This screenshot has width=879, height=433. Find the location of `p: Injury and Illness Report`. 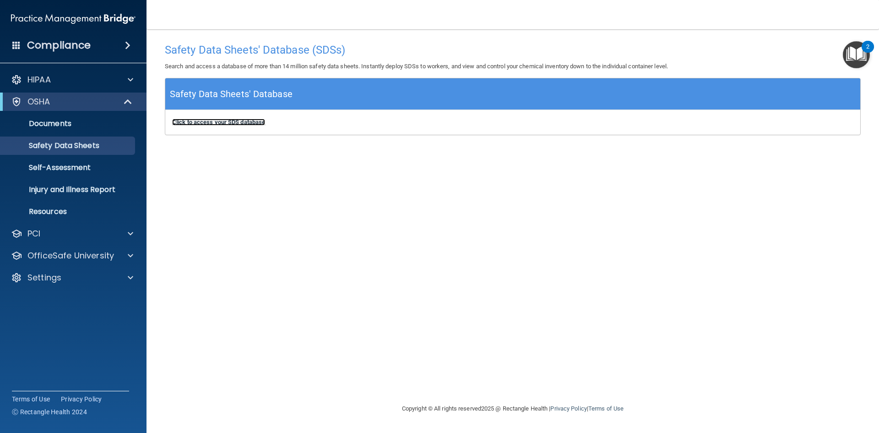

p: Injury and Illness Report is located at coordinates (68, 189).